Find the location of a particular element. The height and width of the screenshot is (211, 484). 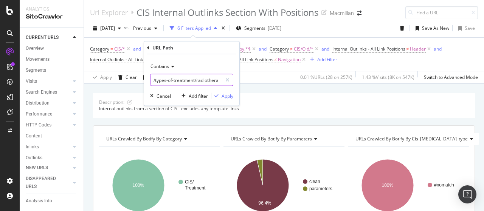

div: arrow-right-arrow-left is located at coordinates (359, 13).